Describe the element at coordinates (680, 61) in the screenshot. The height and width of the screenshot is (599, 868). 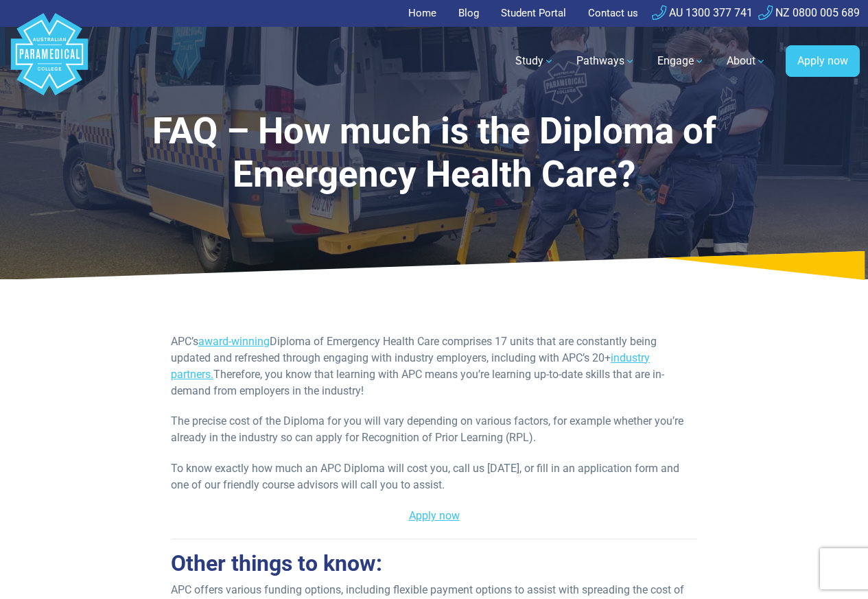
I see `a: Engage` at that location.